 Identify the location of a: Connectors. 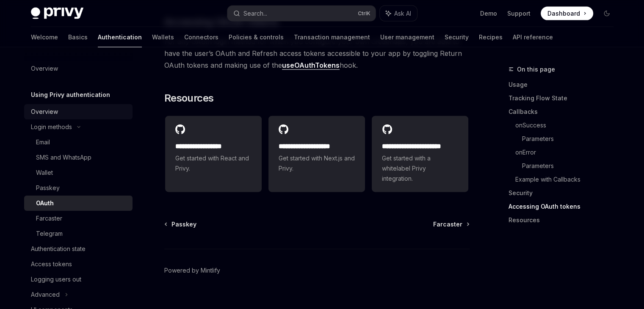
(201, 37).